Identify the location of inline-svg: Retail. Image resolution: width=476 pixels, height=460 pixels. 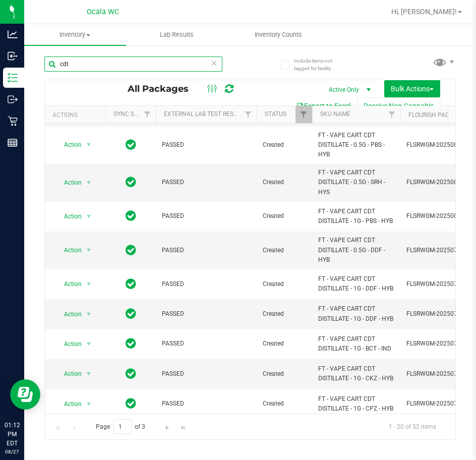
(13, 121).